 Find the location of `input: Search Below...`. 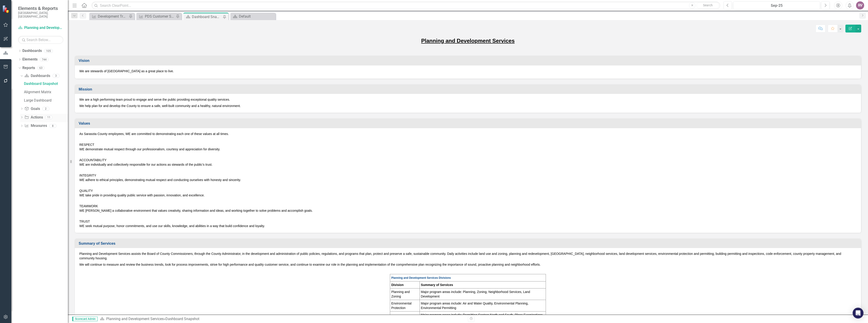

input: Search Below... is located at coordinates (41, 40).